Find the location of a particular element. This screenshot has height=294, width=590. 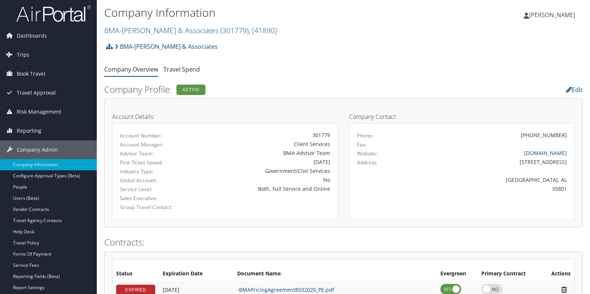

span: Dashboards is located at coordinates (32, 36).